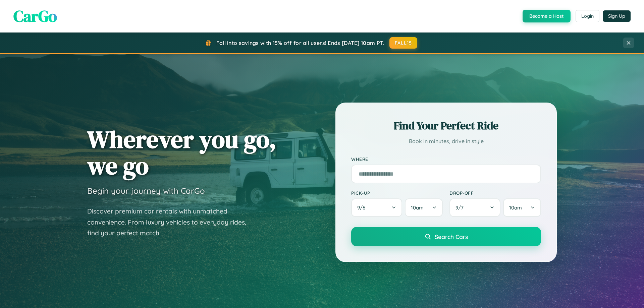  I want to click on label: Drop-off, so click(495, 193).